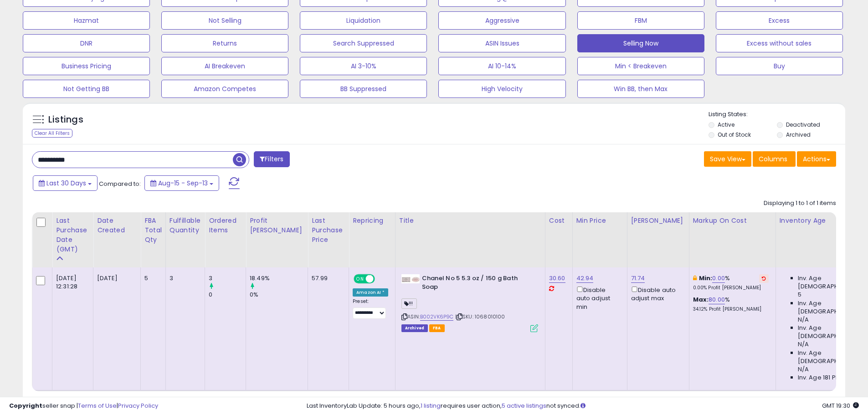 This screenshot has height=415, width=868. I want to click on span: 5, so click(800, 294).